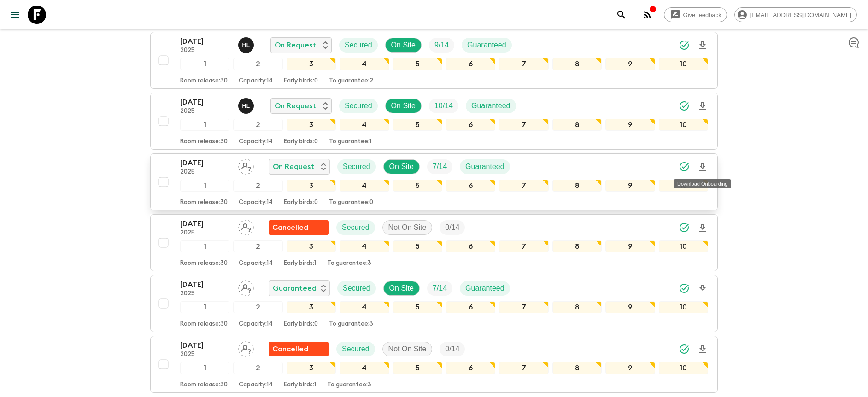 The width and height of the screenshot is (868, 397). Describe the element at coordinates (351, 324) in the screenshot. I see `p: To guarantee: 3` at that location.